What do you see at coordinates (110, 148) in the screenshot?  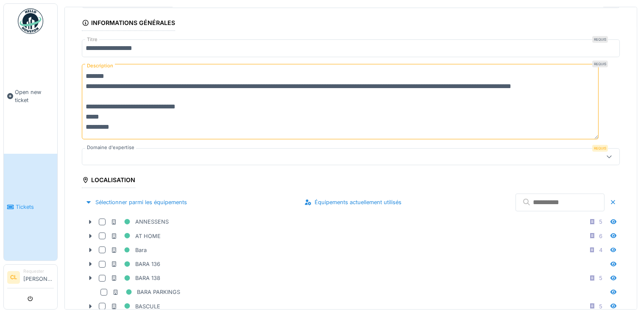 I see `label: Domaine d'expertise` at bounding box center [110, 148].